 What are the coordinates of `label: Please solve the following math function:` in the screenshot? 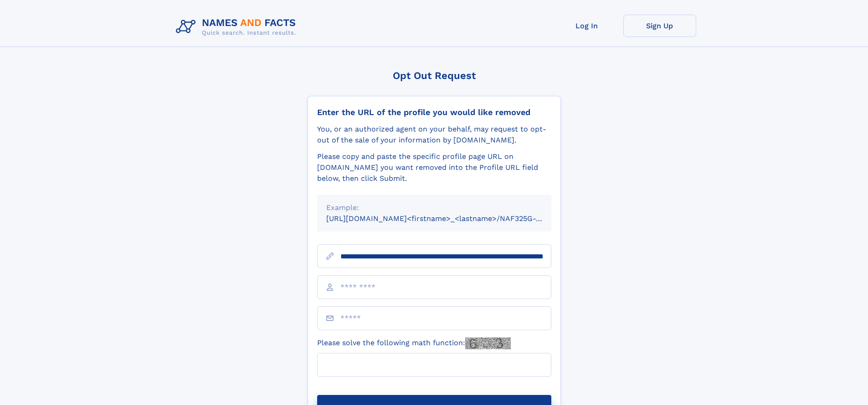 It's located at (414, 343).